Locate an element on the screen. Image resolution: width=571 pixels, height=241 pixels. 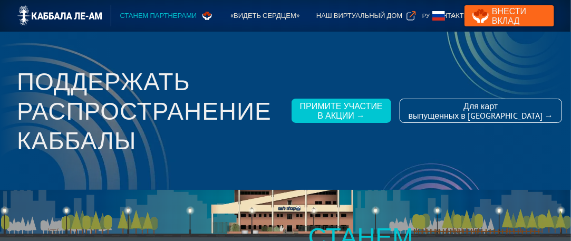
a: Станем партнерами is located at coordinates (167, 16).